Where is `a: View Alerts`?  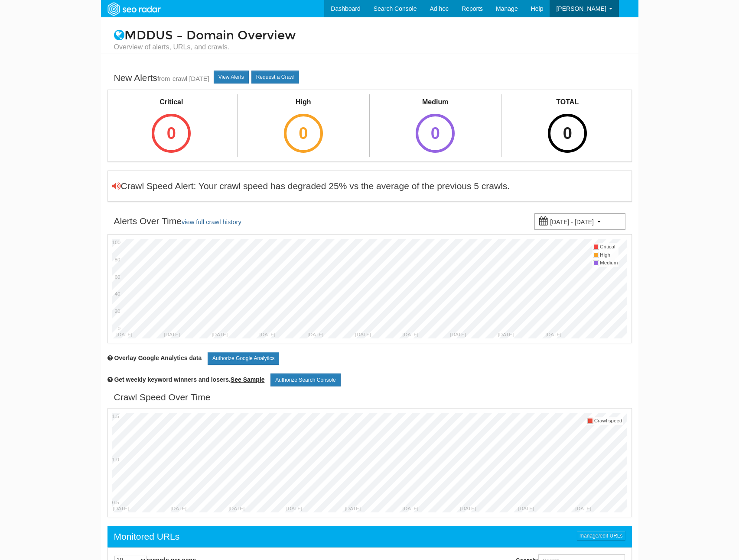
a: View Alerts is located at coordinates (231, 77).